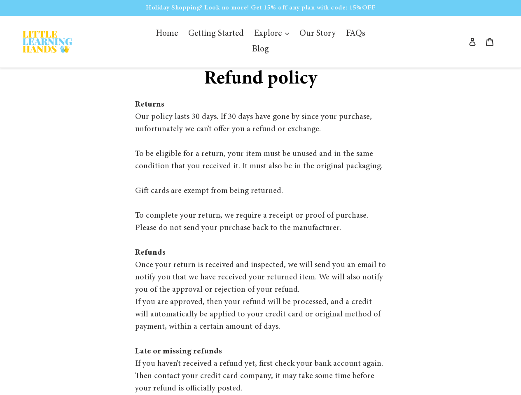  I want to click on a: Getting Started, so click(216, 34).